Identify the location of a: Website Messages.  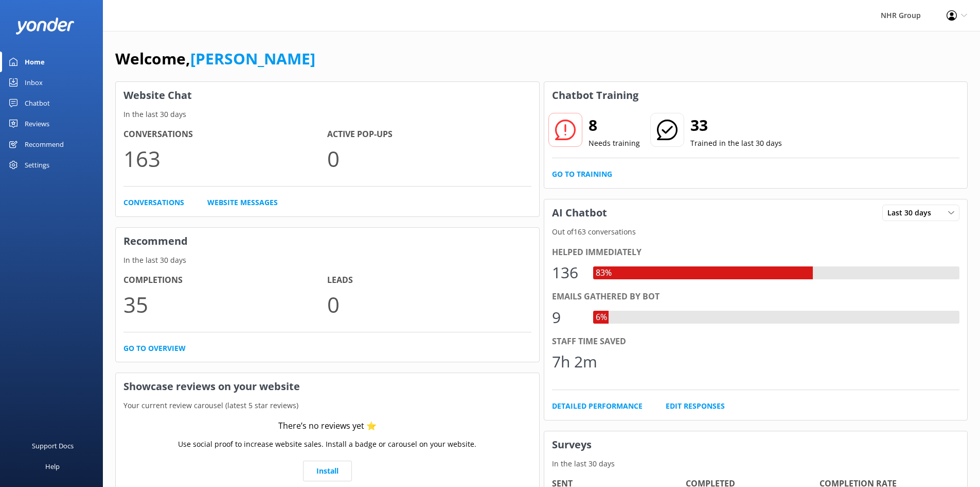
(242, 202).